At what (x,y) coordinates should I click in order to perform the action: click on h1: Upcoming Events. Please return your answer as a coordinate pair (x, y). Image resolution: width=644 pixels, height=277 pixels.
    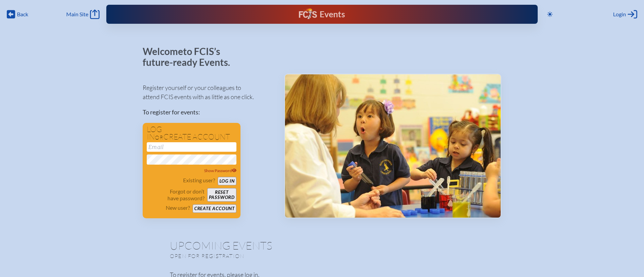
    Looking at the image, I should click on (322, 246).